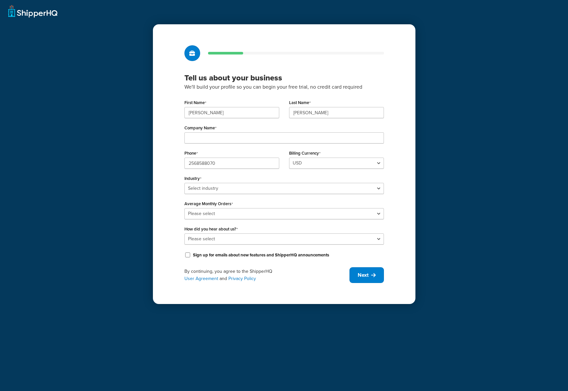  I want to click on button: Next, so click(366, 275).